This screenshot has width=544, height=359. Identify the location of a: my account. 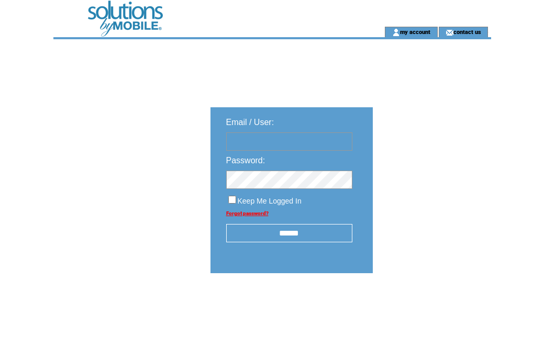
(415, 31).